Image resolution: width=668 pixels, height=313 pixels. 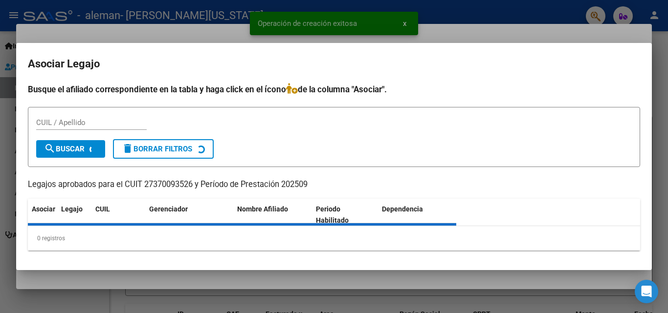 What do you see at coordinates (74, 215) in the screenshot?
I see `datatable-header-cell: Legajo` at bounding box center [74, 215].